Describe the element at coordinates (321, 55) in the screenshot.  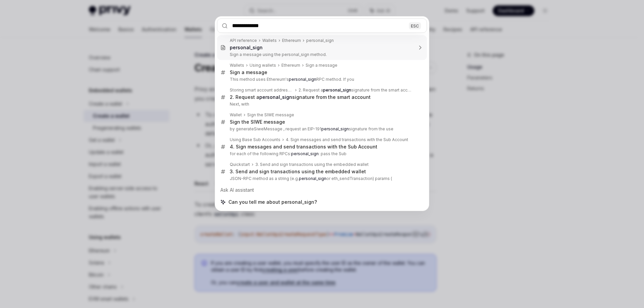
I see `p: Sign a message using the personal_sign method.` at that location.